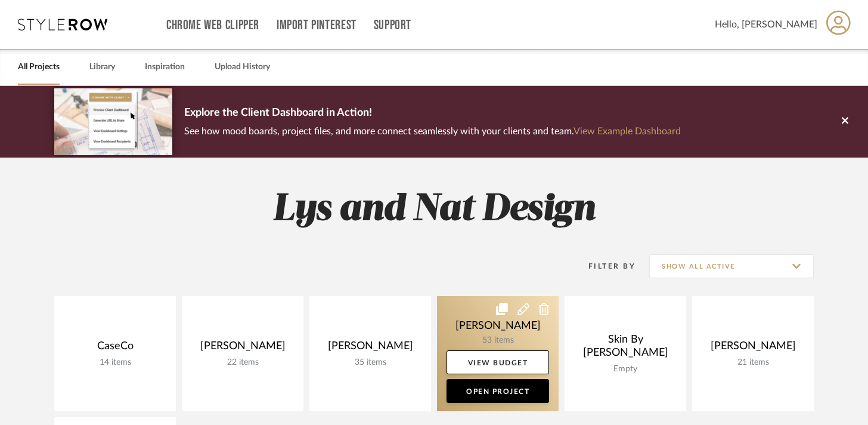 The image size is (868, 425). What do you see at coordinates (498, 391) in the screenshot?
I see `a: Open Project` at bounding box center [498, 391].